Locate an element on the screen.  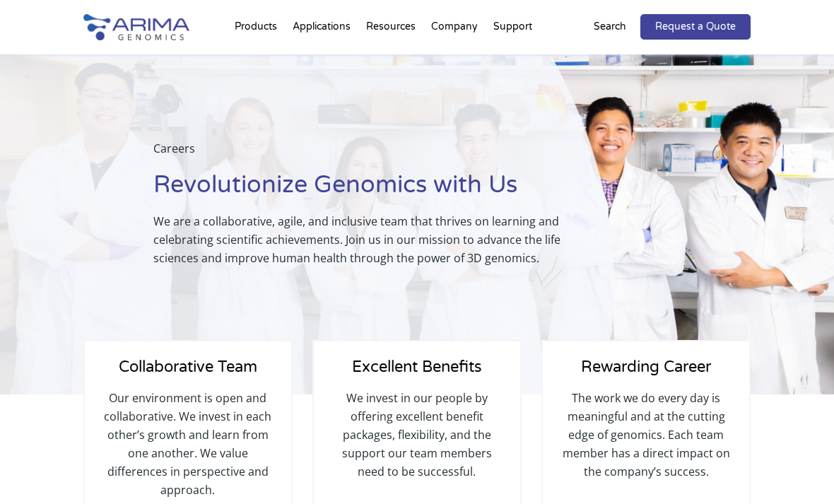
span: Rewarding Career is located at coordinates (646, 366).